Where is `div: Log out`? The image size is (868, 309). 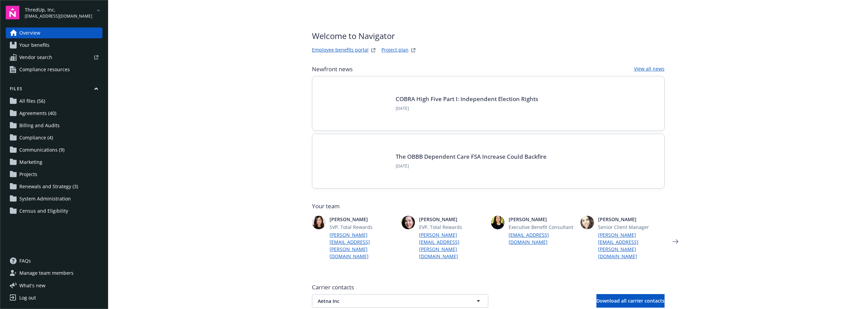
div: Log out is located at coordinates (27, 297).